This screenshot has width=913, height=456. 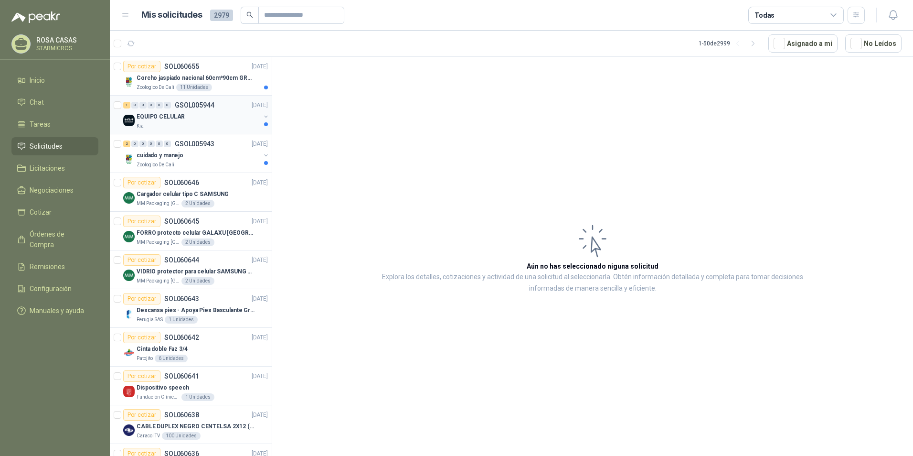 What do you see at coordinates (46, 146) in the screenshot?
I see `span: Solicitudes` at bounding box center [46, 146].